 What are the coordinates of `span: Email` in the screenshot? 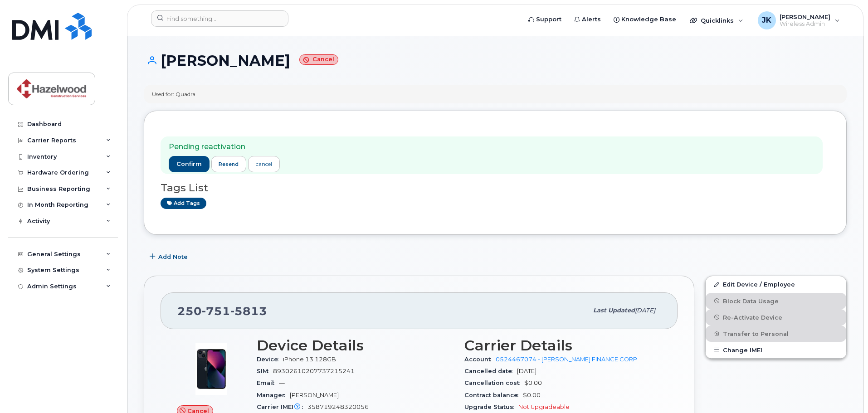 It's located at (267, 382).